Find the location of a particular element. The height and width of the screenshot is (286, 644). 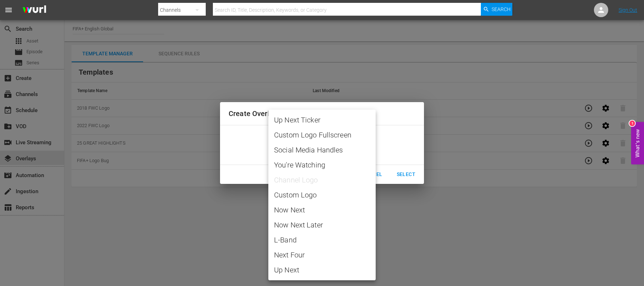

span: menu is located at coordinates (9, 10).